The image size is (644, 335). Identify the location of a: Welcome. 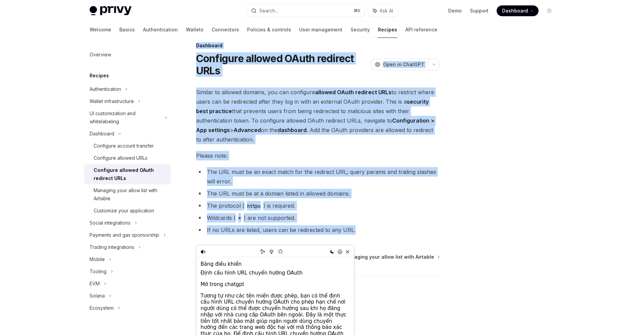
(100, 30).